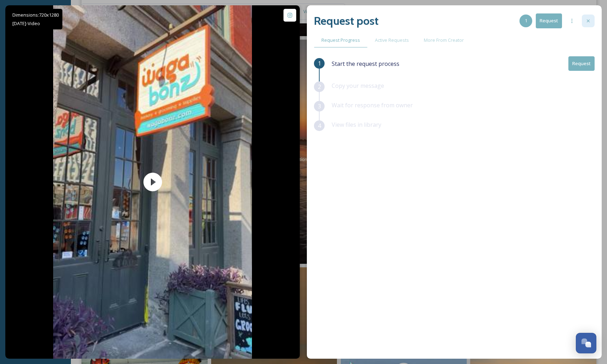 This screenshot has height=364, width=607. I want to click on span: 4, so click(319, 126).